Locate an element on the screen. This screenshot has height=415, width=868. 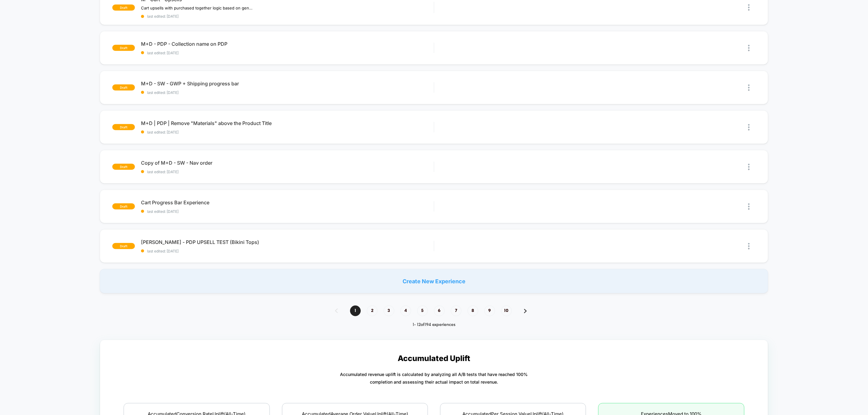
span: 2 is located at coordinates (372, 311).